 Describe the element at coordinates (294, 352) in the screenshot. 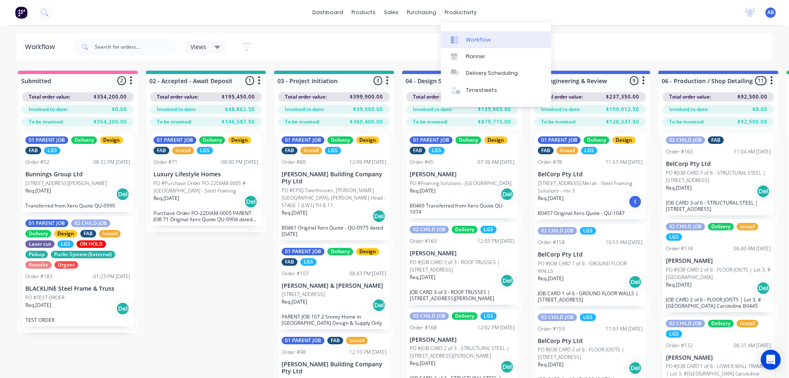

I see `div: Order #98` at that location.